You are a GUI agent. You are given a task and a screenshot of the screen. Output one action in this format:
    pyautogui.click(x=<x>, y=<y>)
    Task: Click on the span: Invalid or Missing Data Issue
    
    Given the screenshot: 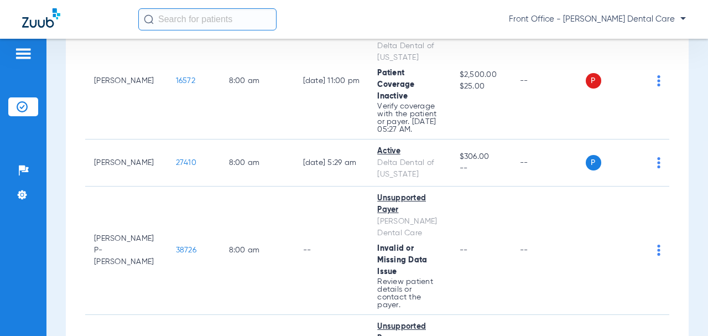 What is the action you would take?
    pyautogui.click(x=402, y=260)
    